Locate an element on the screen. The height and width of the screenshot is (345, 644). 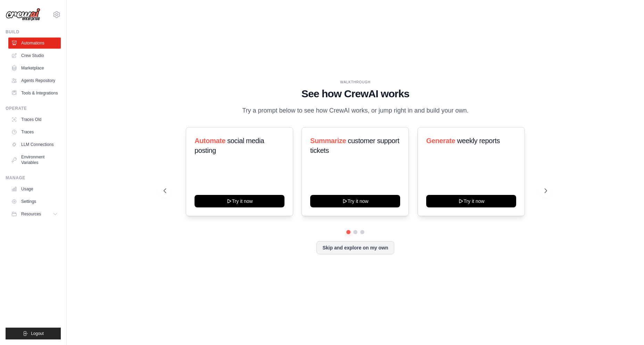
button: Skip and explore on my own is located at coordinates (355, 248).